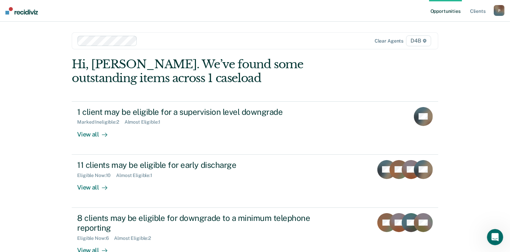  What do you see at coordinates (22, 11) in the screenshot?
I see `img: Recidiviz` at bounding box center [22, 11].